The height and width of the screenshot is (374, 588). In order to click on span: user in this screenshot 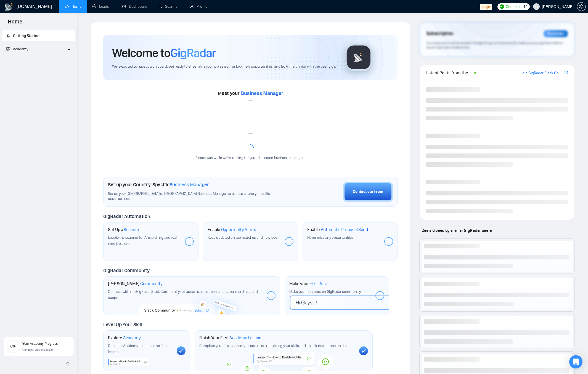, I will do `click(536, 7)`.